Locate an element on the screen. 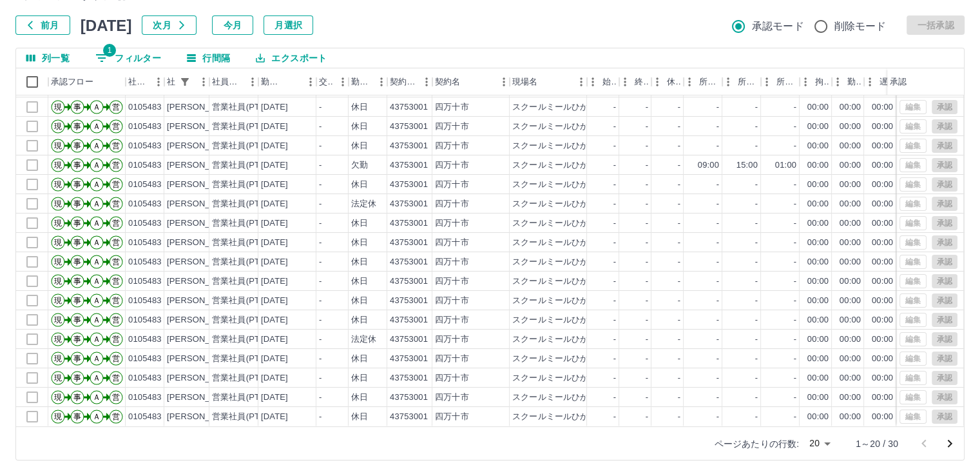  div: 社員区分 is located at coordinates (227, 82).